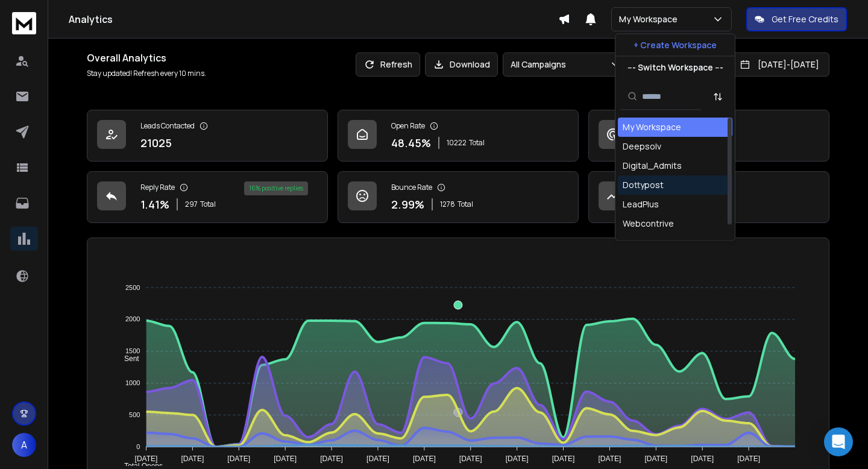 This screenshot has width=868, height=469. Describe the element at coordinates (146, 58) in the screenshot. I see `h1: Overall Analytics` at that location.